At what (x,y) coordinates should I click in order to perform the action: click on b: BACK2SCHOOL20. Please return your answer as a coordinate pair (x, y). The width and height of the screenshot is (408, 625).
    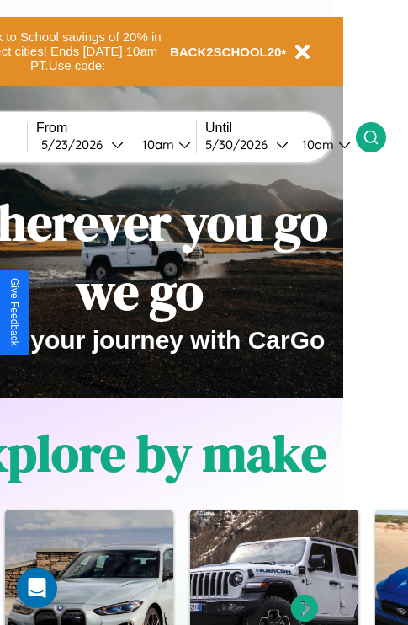
    Looking at the image, I should click on (226, 51).